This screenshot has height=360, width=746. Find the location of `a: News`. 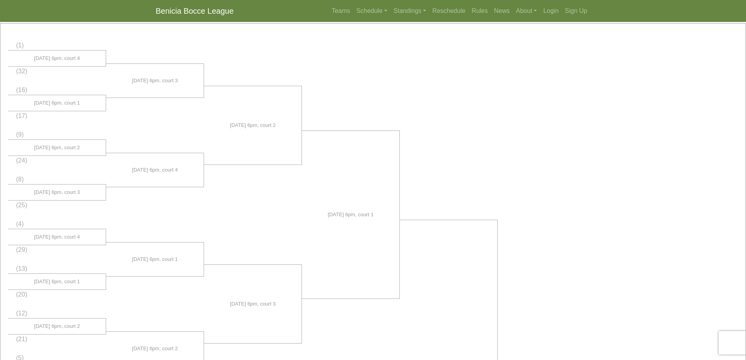

a: News is located at coordinates (502, 11).